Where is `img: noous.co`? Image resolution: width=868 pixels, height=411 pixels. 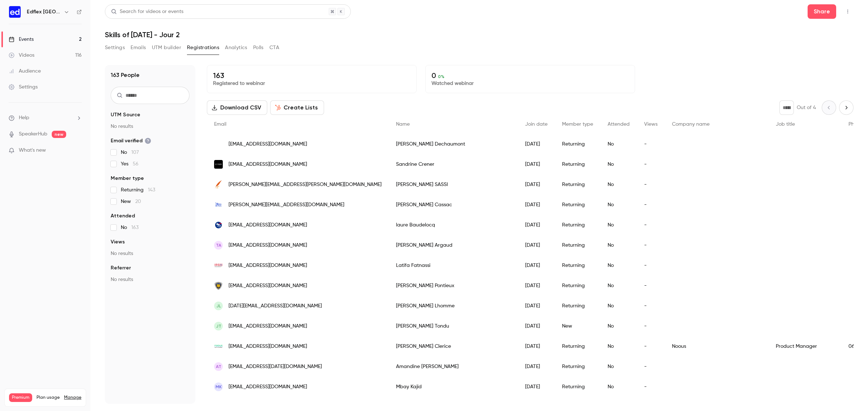
img: noous.co is located at coordinates (218, 347).